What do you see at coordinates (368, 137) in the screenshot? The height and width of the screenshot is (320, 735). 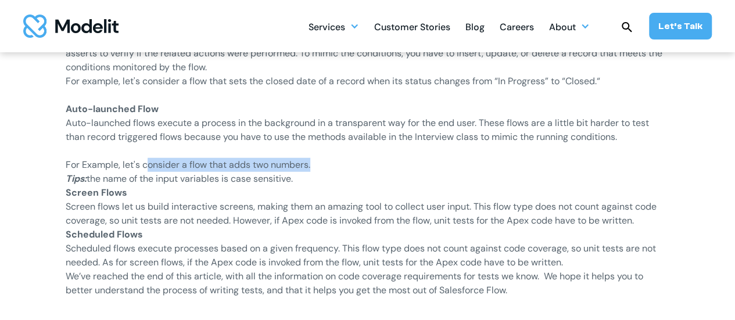 I see `p: Auto-launched flows execute a process in the background in a transparent way for the end user. Th...` at bounding box center [368, 137].